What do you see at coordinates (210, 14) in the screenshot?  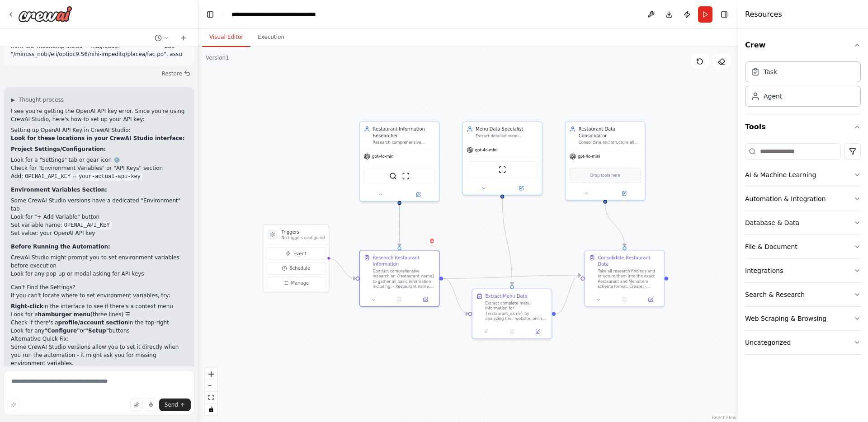 I see `button: Hide left sidebar` at bounding box center [210, 14].